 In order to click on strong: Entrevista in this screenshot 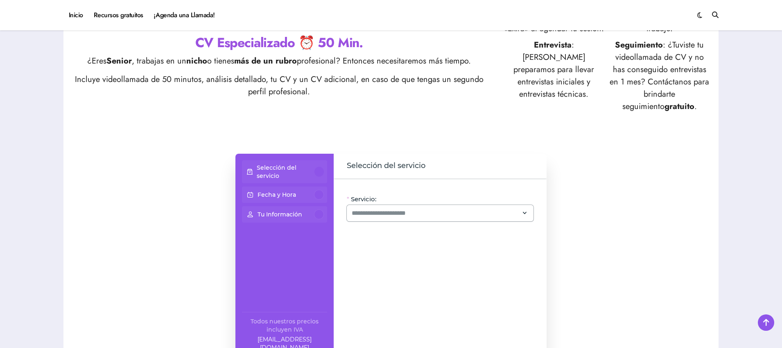, I will do `click(553, 45)`.